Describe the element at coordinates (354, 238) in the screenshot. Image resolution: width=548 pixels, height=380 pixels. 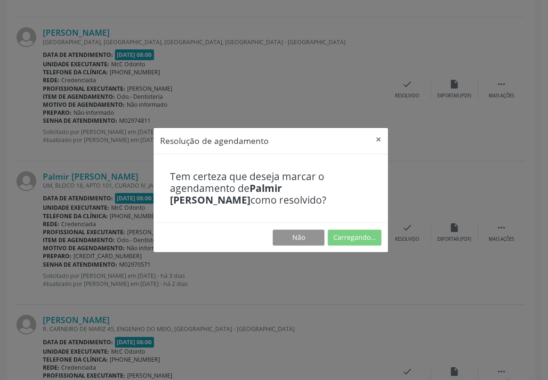
I see `button: Carregando...` at that location.